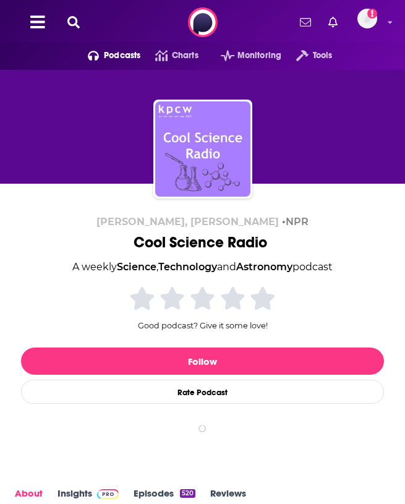 The width and height of the screenshot is (405, 504). I want to click on a: Charts, so click(169, 56).